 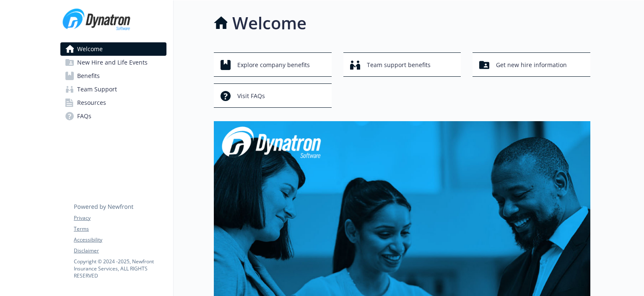 What do you see at coordinates (90, 49) in the screenshot?
I see `span: Welcome` at bounding box center [90, 49].